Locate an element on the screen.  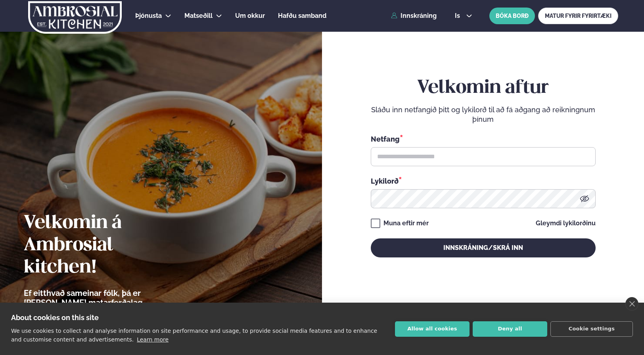
div: Lykilorð is located at coordinates (483, 181).